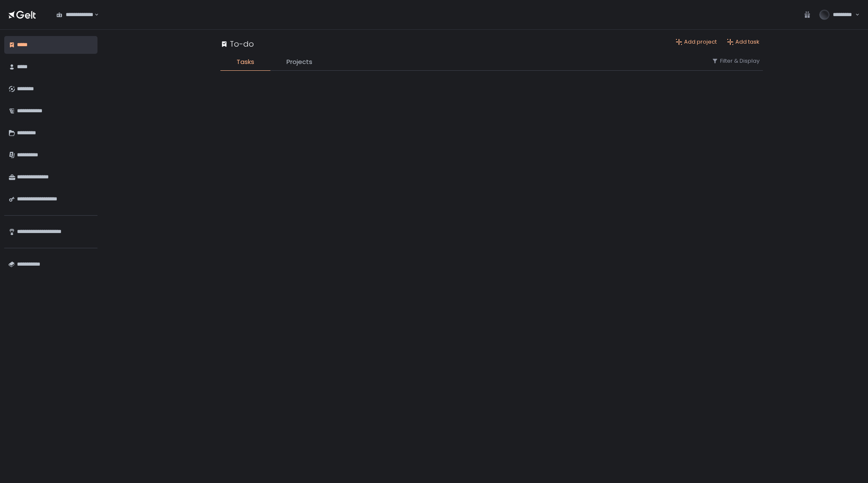 The width and height of the screenshot is (868, 483). Describe the element at coordinates (245, 62) in the screenshot. I see `span: Tasks` at that location.